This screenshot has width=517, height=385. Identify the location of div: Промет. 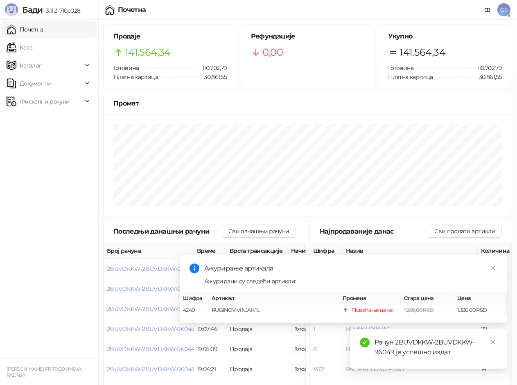
(307, 103).